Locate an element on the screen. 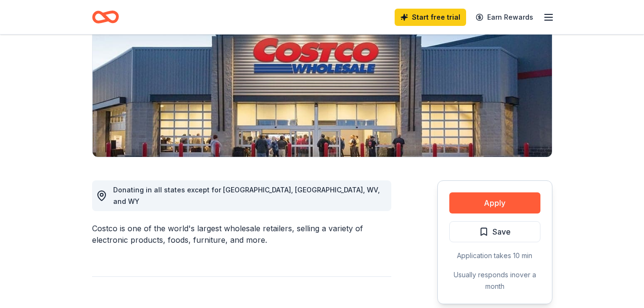 Image resolution: width=644 pixels, height=308 pixels. a: Start free trial is located at coordinates (430, 17).